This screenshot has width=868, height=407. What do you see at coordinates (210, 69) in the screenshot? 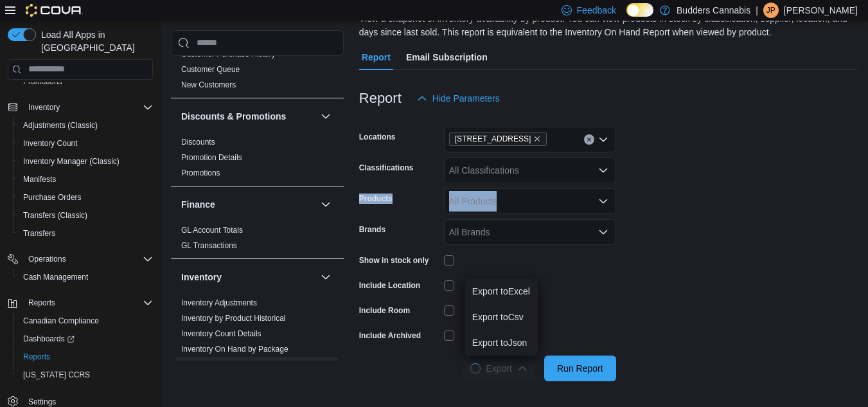
I see `a: Customer Queue` at bounding box center [210, 69].